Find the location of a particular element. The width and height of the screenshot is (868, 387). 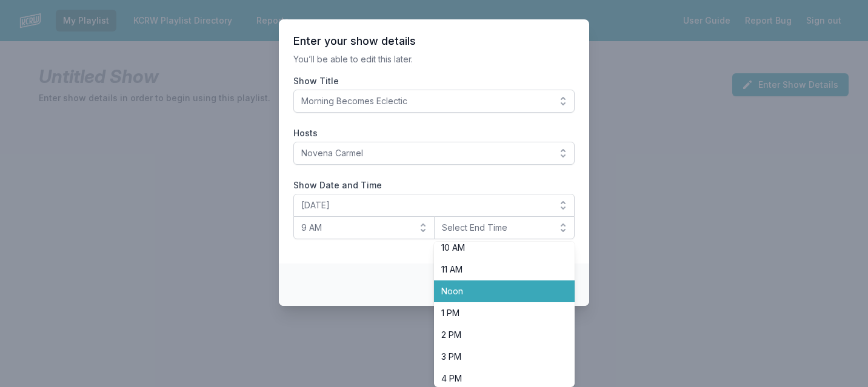

span: 1 PM is located at coordinates (497, 313).